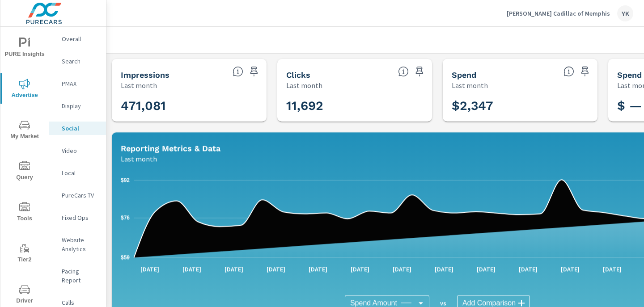 This screenshot has height=307, width=644. I want to click on p: Pacing Report, so click(80, 276).